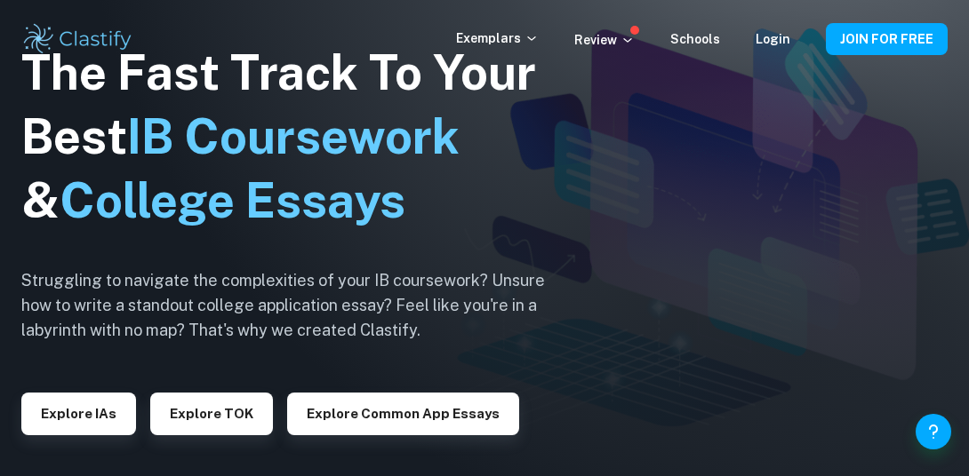 Image resolution: width=969 pixels, height=476 pixels. Describe the element at coordinates (886, 39) in the screenshot. I see `button: JOIN FOR FREE` at that location.